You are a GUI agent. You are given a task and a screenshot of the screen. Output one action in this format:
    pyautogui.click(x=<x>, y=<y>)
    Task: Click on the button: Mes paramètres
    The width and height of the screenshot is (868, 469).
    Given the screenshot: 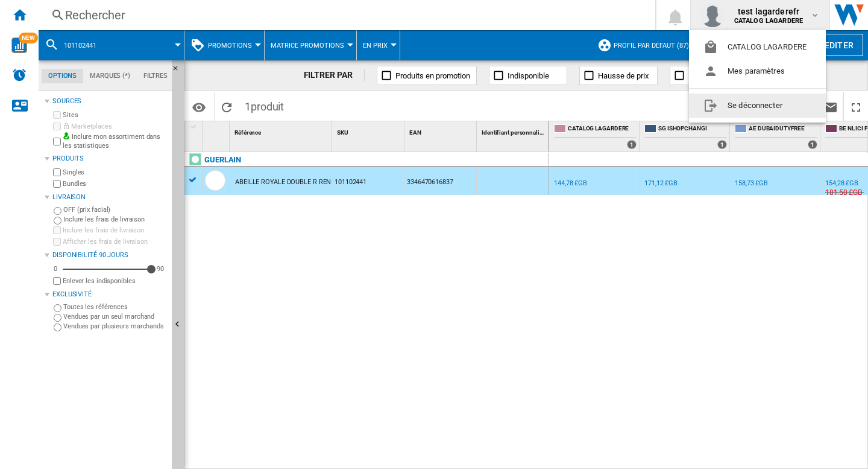 What is the action you would take?
    pyautogui.click(x=757, y=71)
    